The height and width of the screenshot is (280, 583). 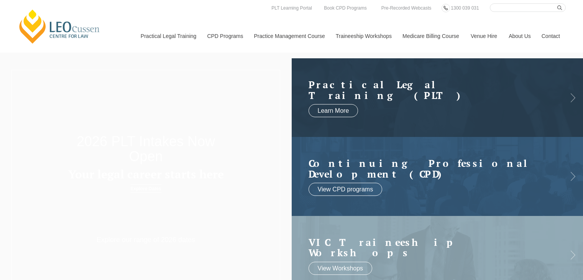 I want to click on a: VIC Traineeship Workshops, so click(x=429, y=247).